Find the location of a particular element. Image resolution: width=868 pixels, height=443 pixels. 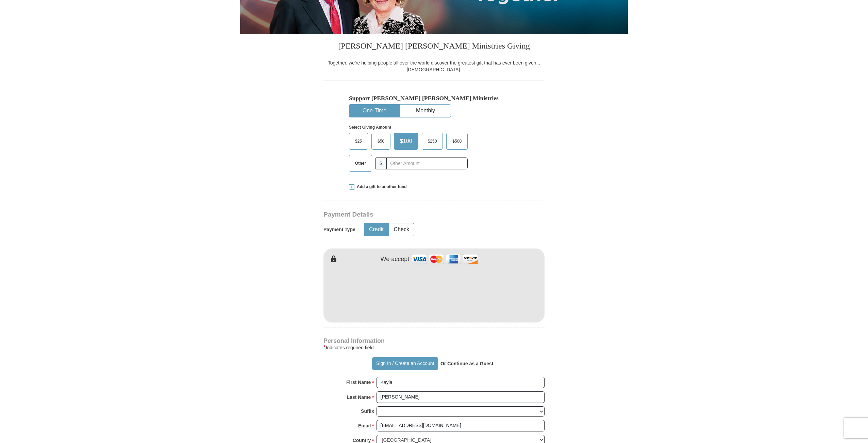

span: $25 is located at coordinates (358, 141).